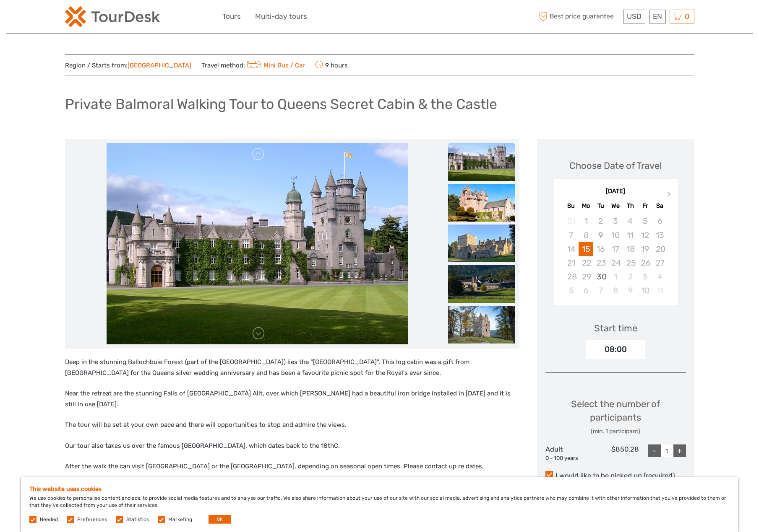  What do you see at coordinates (49, 520) in the screenshot?
I see `label: Needed` at bounding box center [49, 520].